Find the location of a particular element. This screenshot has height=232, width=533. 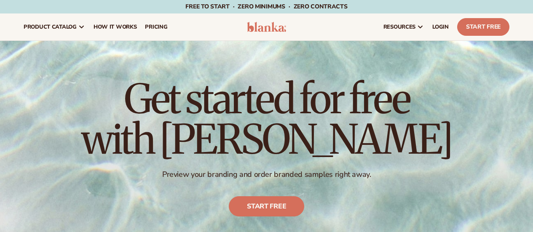

a: Start Free is located at coordinates (483, 27).